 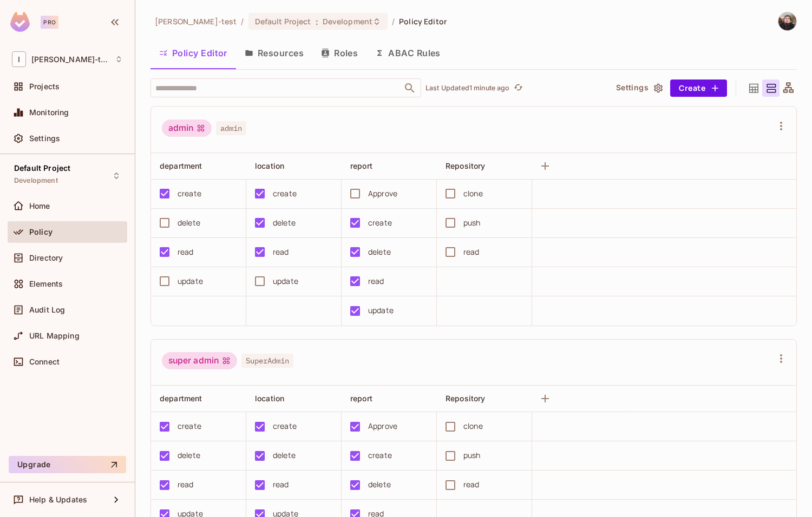 What do you see at coordinates (49, 22) in the screenshot?
I see `div: Pro` at bounding box center [49, 22].